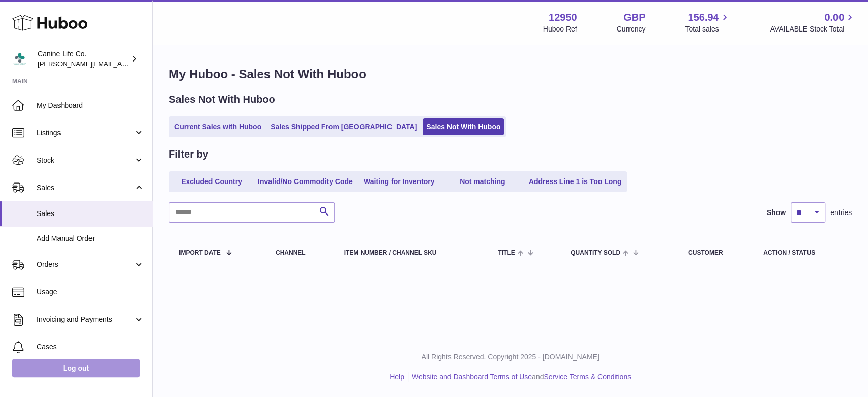 This screenshot has height=397, width=868. I want to click on span: Import date, so click(200, 253).